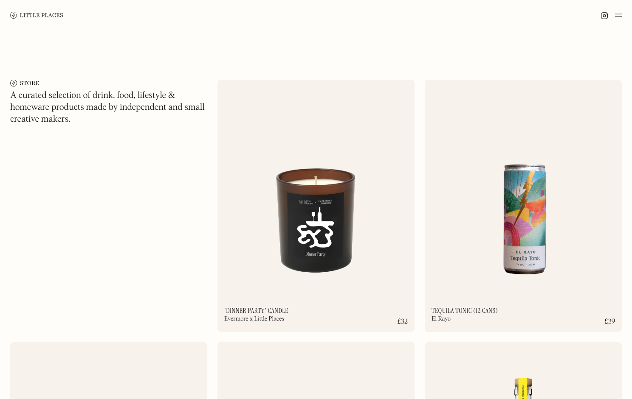 Image resolution: width=632 pixels, height=399 pixels. What do you see at coordinates (441, 319) in the screenshot?
I see `div: El Rayo` at bounding box center [441, 319].